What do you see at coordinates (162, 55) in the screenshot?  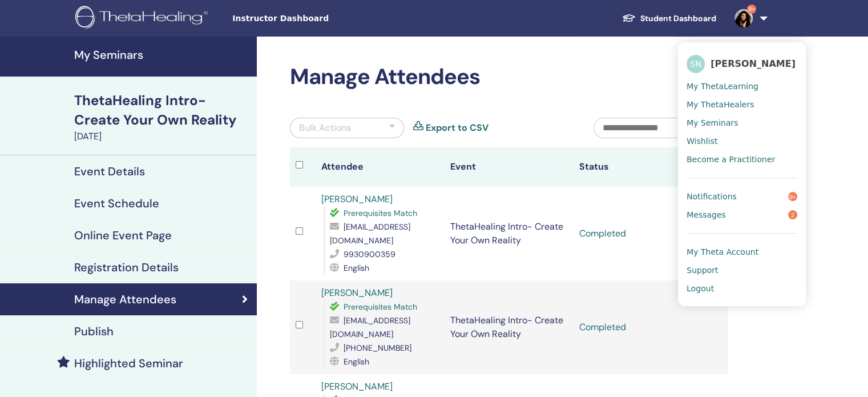 I see `h4: My Seminars` at bounding box center [162, 55].